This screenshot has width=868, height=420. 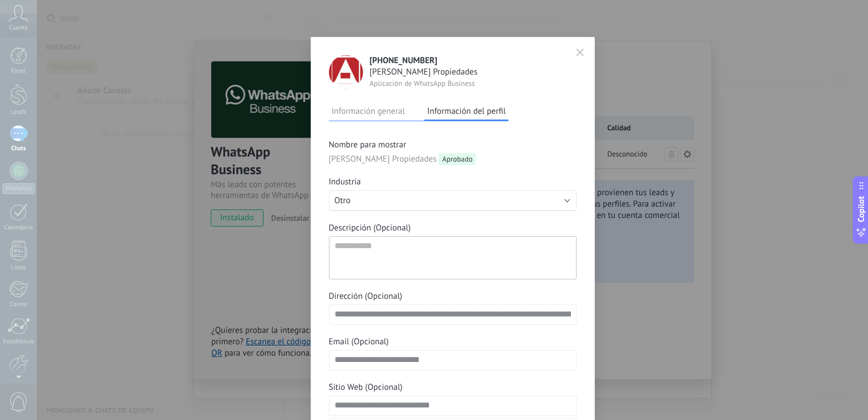 What do you see at coordinates (457, 158) in the screenshot?
I see `span: Aprobado` at bounding box center [457, 158].